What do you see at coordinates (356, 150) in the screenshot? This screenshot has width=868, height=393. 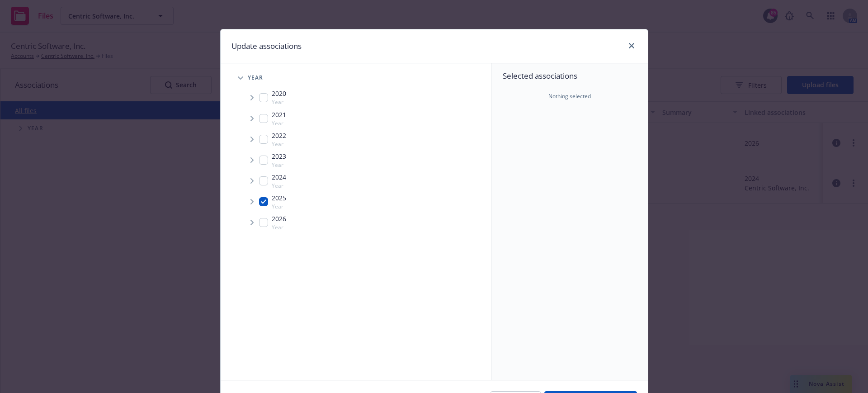 I see `div: Tree Example` at bounding box center [356, 150].